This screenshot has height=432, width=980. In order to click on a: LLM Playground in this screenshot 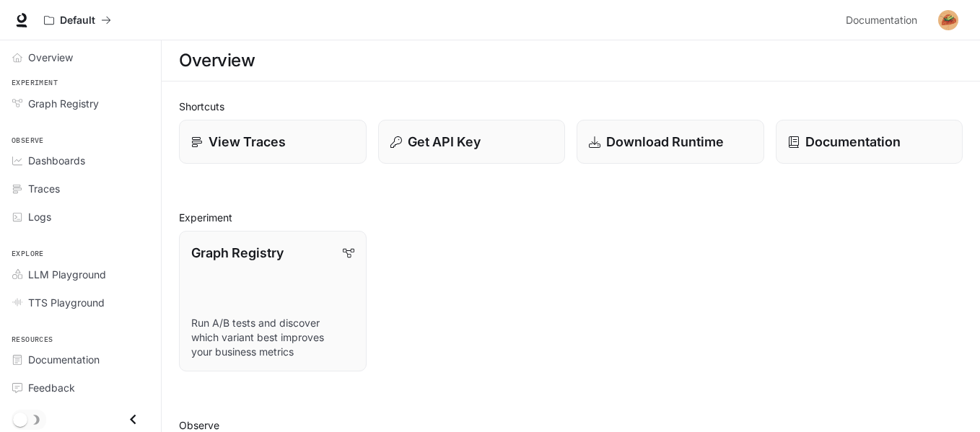, I will do `click(80, 274)`.